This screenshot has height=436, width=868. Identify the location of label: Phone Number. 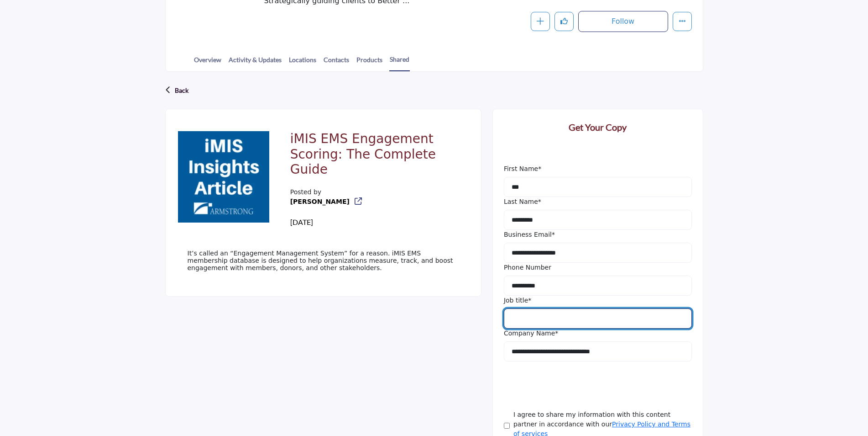
(527, 267).